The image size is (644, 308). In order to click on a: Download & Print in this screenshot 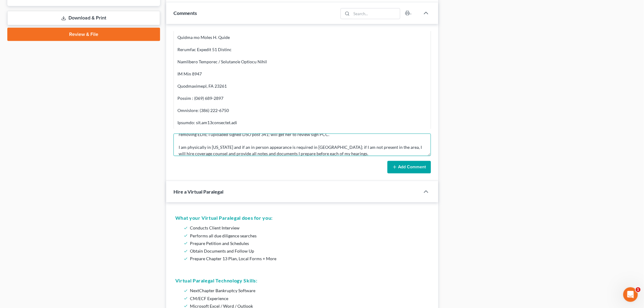, I will do `click(83, 18)`.